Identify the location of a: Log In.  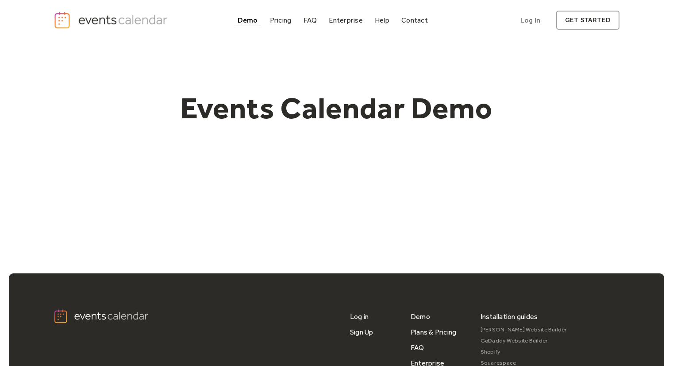
(530, 20).